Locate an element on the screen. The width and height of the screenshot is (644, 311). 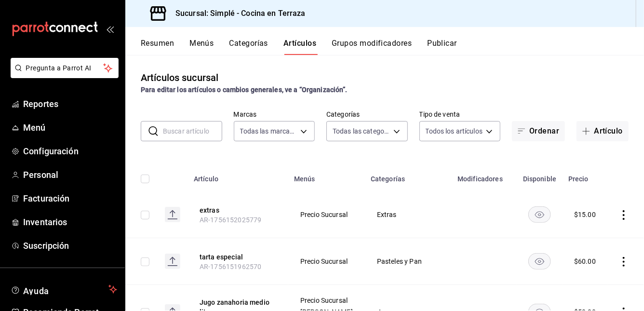
label: Categorías is located at coordinates (367, 115).